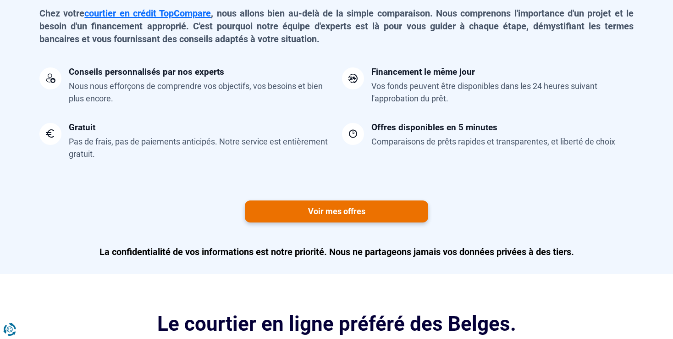  Describe the element at coordinates (336, 252) in the screenshot. I see `p: La confidentialité de vos informations est notre priorité. Nous ne partageons jamais vos données ...` at that location.